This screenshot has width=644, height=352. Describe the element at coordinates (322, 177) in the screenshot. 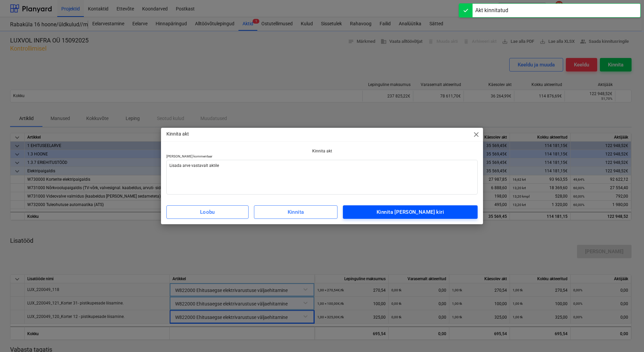

I see `textarea: Lisada arve vastavalt aktile` at that location.